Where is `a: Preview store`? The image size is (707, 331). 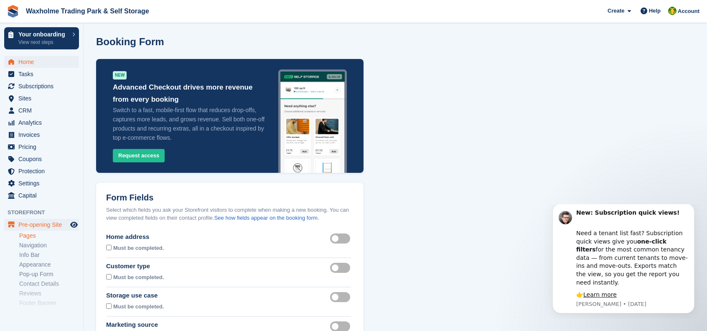 a: Preview store is located at coordinates (74, 224).